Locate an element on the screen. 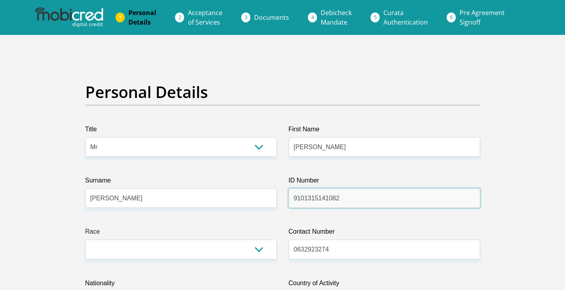  span: Documents is located at coordinates (272, 17).